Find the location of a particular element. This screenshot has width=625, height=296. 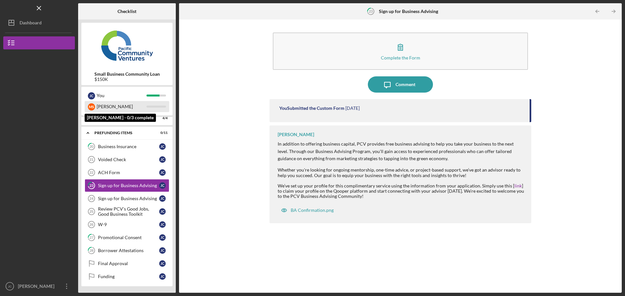

time: 2025-07-24 23:55 is located at coordinates (352, 108).